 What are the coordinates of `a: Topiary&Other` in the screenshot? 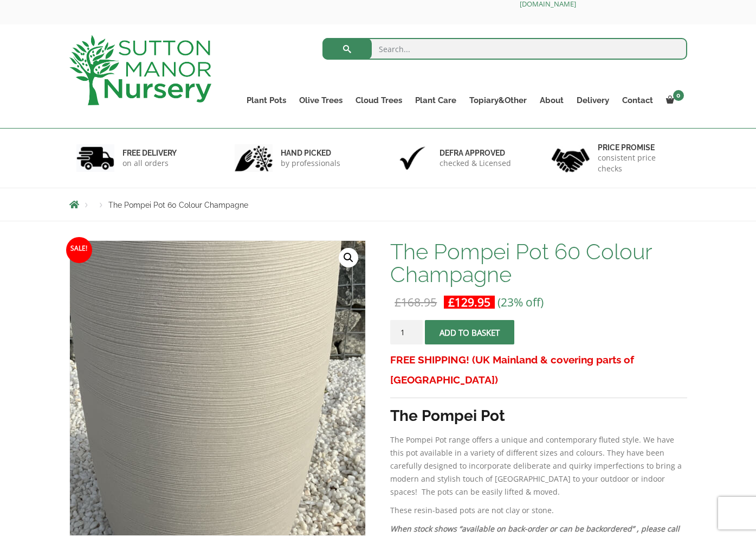 It's located at (499, 100).